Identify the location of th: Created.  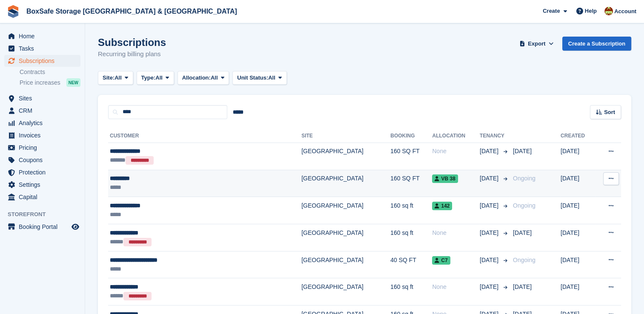
(578, 136).